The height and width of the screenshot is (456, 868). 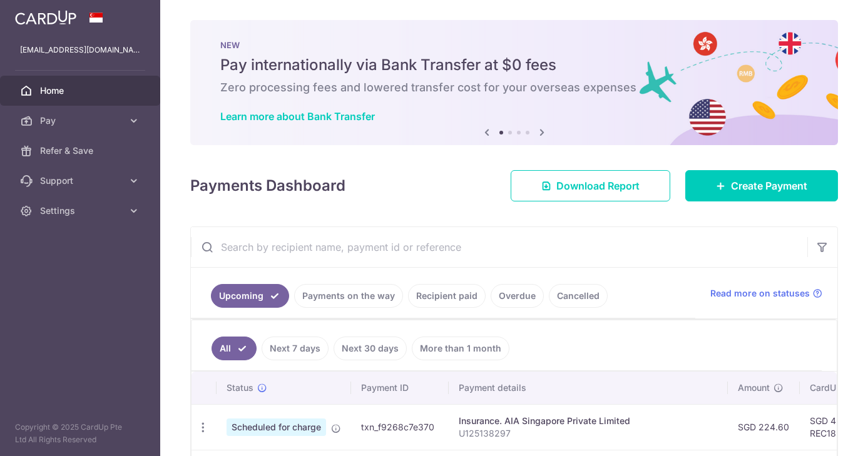 What do you see at coordinates (514, 88) in the screenshot?
I see `h6: Zero processing fees and lowered transfer cost for your overseas expenses` at bounding box center [514, 88].